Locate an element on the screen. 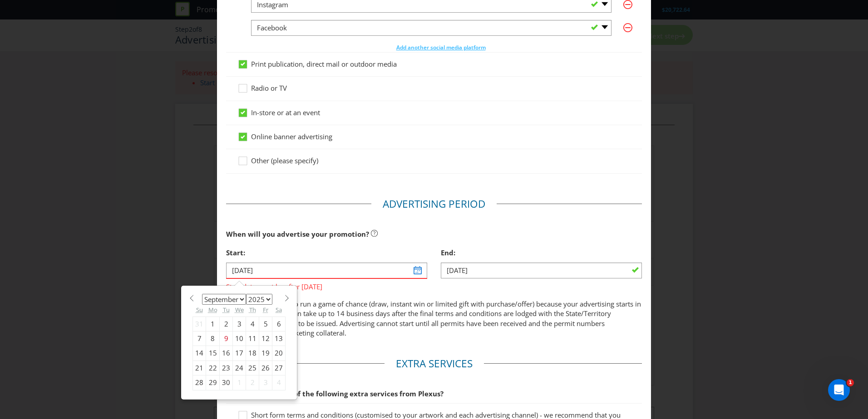 The width and height of the screenshot is (868, 419). div: 7 is located at coordinates (199, 338).